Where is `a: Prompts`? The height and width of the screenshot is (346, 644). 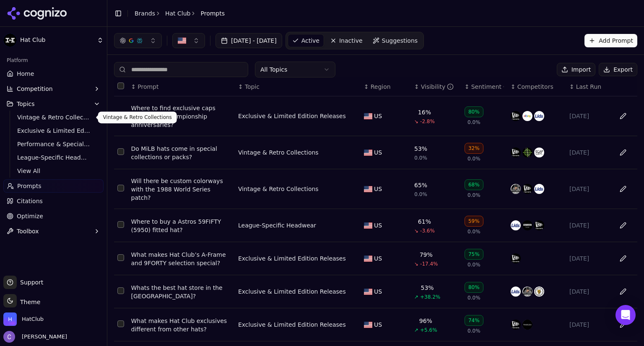
a: Prompts is located at coordinates (53, 186).